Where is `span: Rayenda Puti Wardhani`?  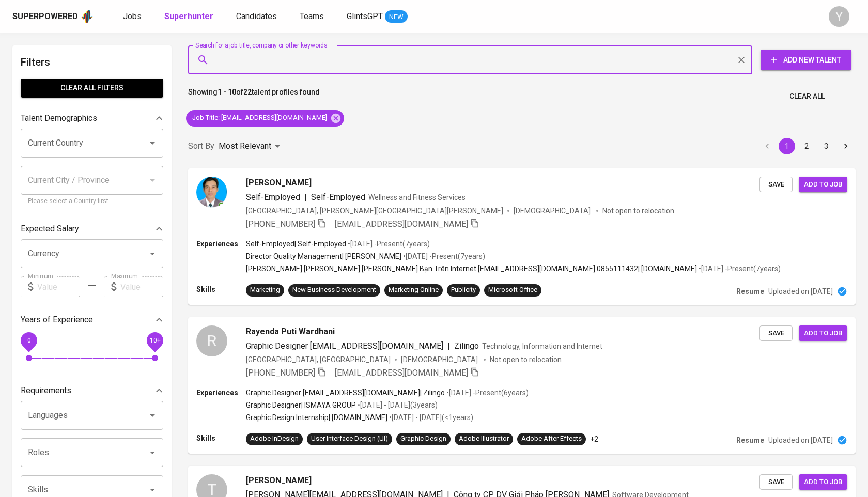
span: Rayenda Puti Wardhani is located at coordinates (290, 331).